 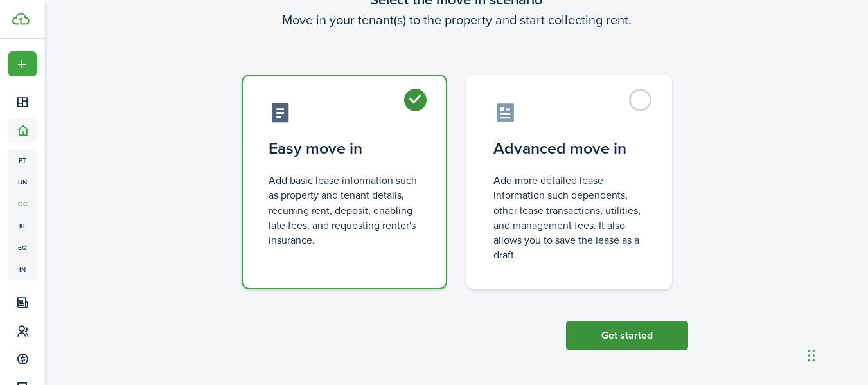 What do you see at coordinates (23, 203) in the screenshot?
I see `span: oc` at bounding box center [23, 203].